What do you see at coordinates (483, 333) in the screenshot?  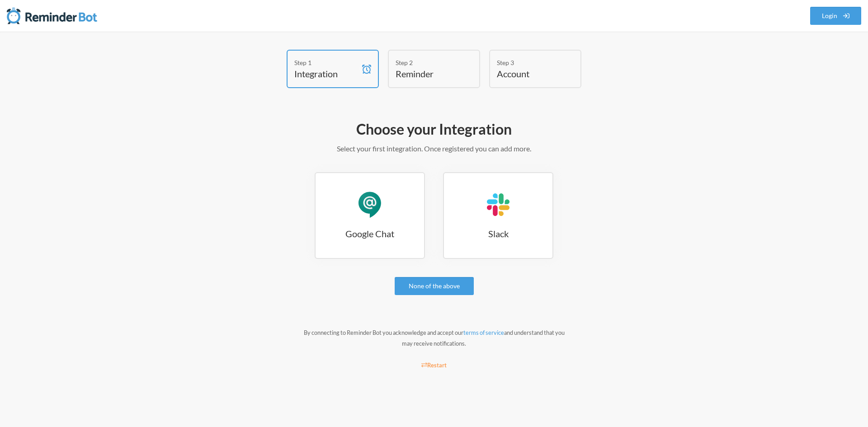 I see `a: terms of service` at bounding box center [483, 333].